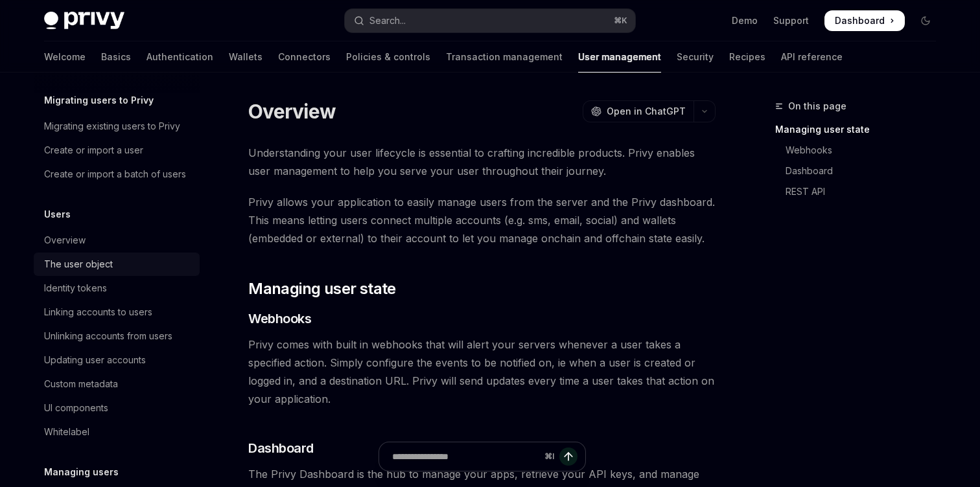 This screenshot has width=980, height=487. I want to click on a: Support, so click(790, 20).